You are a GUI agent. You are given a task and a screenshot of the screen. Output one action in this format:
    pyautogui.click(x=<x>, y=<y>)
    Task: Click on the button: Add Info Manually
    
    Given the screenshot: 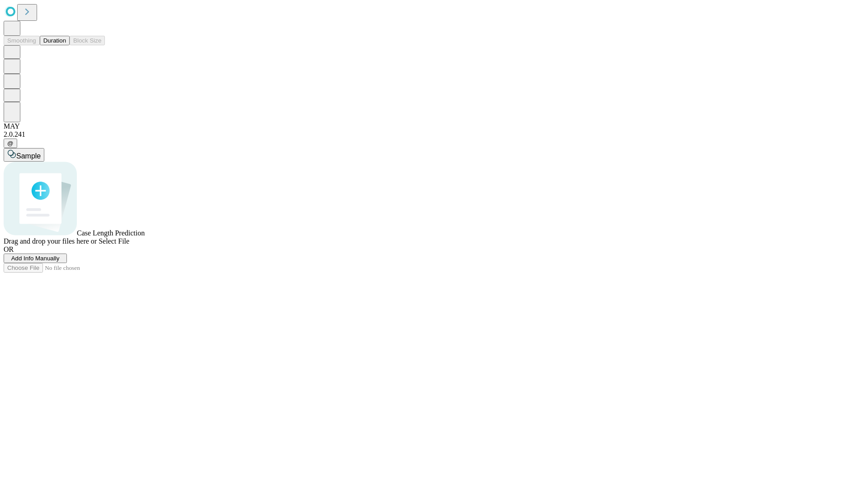 What is the action you would take?
    pyautogui.click(x=35, y=258)
    